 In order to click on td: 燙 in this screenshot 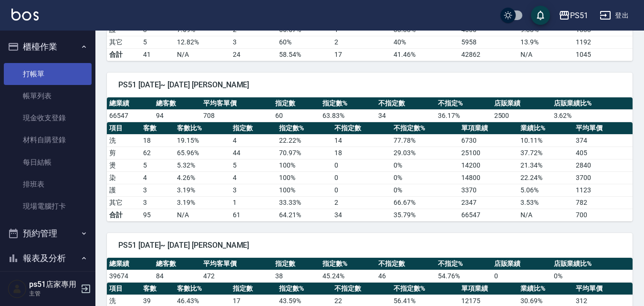, I will do `click(124, 165)`.